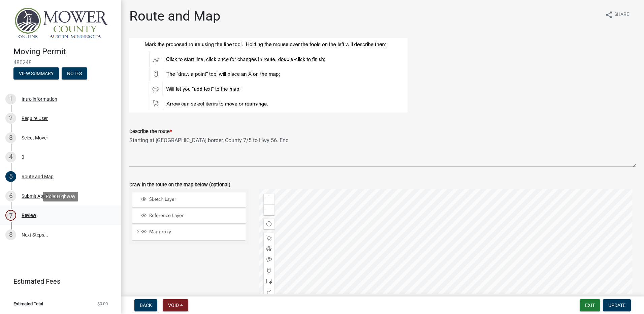 This screenshot has width=644, height=314. I want to click on span: Back, so click(146, 306).